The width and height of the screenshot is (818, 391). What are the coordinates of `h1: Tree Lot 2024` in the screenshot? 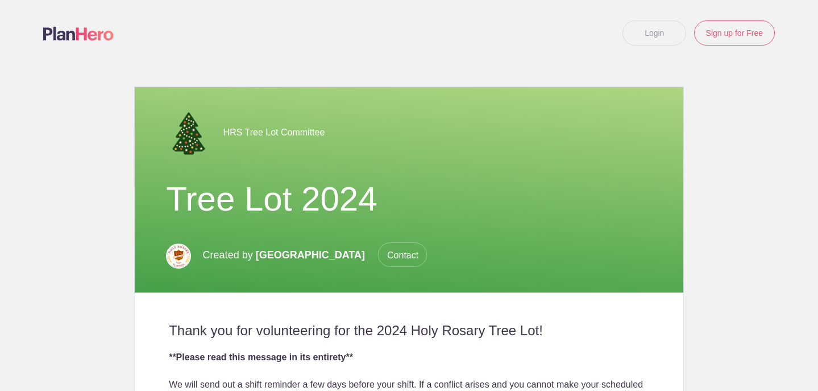 It's located at (409, 199).